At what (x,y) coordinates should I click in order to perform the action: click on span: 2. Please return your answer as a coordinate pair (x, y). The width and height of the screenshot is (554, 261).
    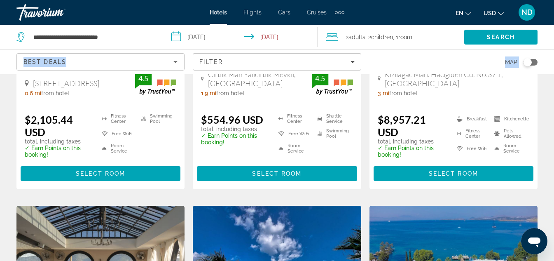
    Looking at the image, I should click on (355, 37).